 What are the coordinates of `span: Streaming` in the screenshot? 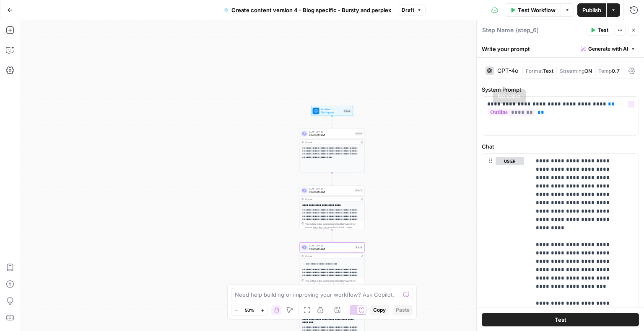 It's located at (572, 71).